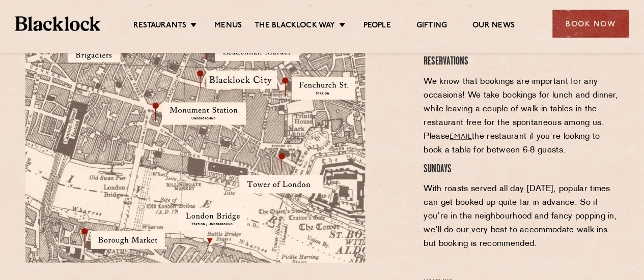 This screenshot has width=644, height=280. What do you see at coordinates (57, 24) in the screenshot?
I see `img: BL_Textured_Logo-footer-cropped.svg` at bounding box center [57, 24].